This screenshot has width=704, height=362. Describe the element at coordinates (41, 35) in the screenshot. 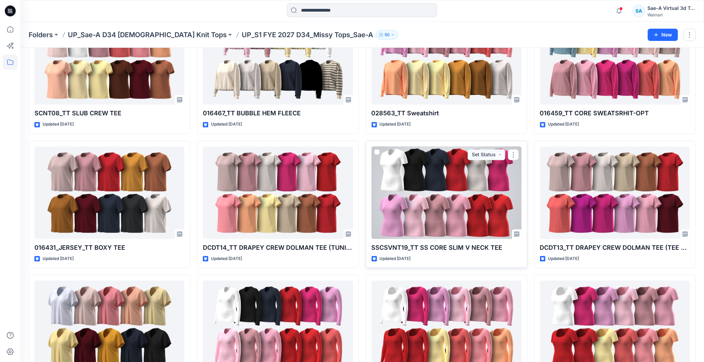

I see `p: Folders` at that location.